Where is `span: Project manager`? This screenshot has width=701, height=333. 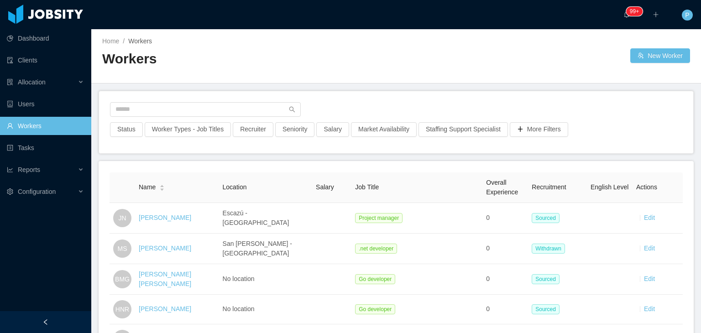 span: Project manager is located at coordinates (379, 218).